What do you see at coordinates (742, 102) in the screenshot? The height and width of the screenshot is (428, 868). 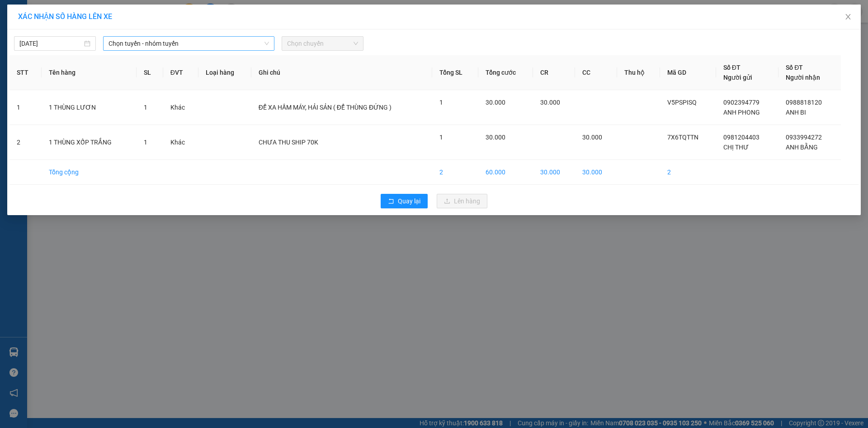 I see `span: 0902394779` at bounding box center [742, 102].